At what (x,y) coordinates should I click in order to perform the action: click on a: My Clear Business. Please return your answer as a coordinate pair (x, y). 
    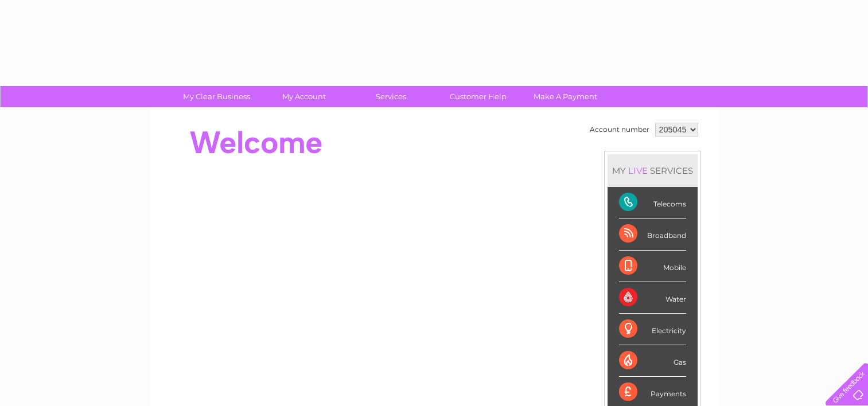
    Looking at the image, I should click on (216, 96).